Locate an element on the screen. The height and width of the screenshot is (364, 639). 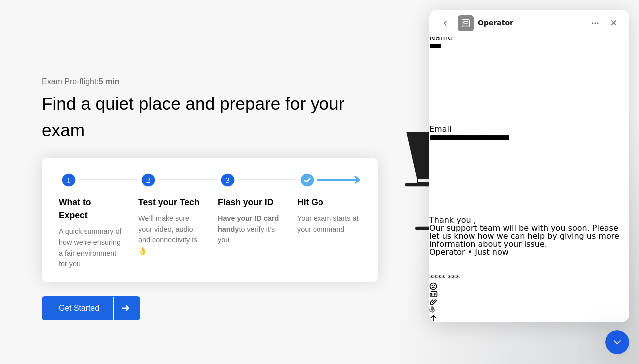
div: We’ll make sure your video, audio and connectivity is 👌 is located at coordinates (170, 235).